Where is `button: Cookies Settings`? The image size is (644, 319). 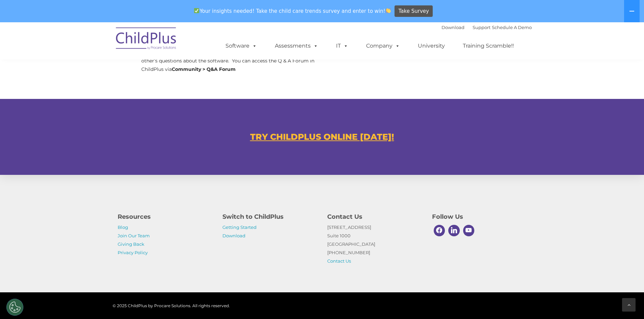 button: Cookies Settings is located at coordinates (15, 307).